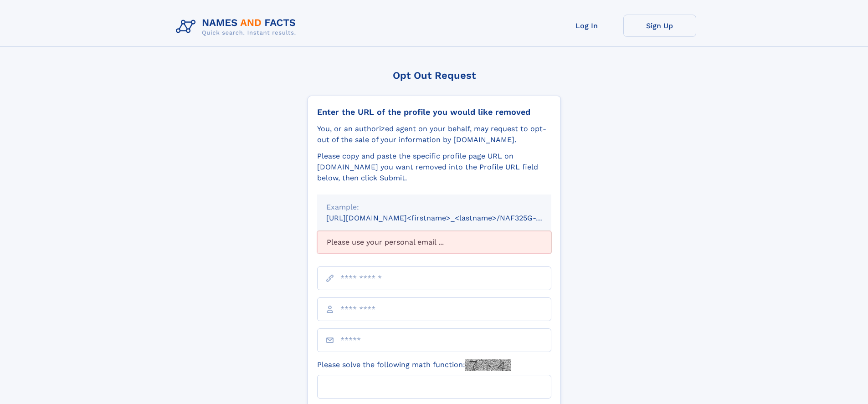 This screenshot has height=404, width=868. What do you see at coordinates (434, 134) in the screenshot?
I see `div: You, or an authorized agent on your behalf, may request to opt-out of the sale of your informatio...` at bounding box center [434, 134].